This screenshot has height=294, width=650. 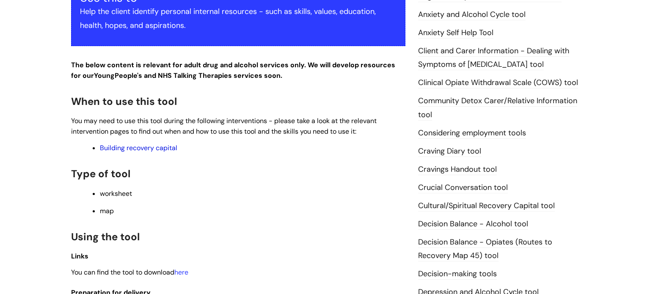 I want to click on span: You can find the tool to download, so click(x=129, y=272).